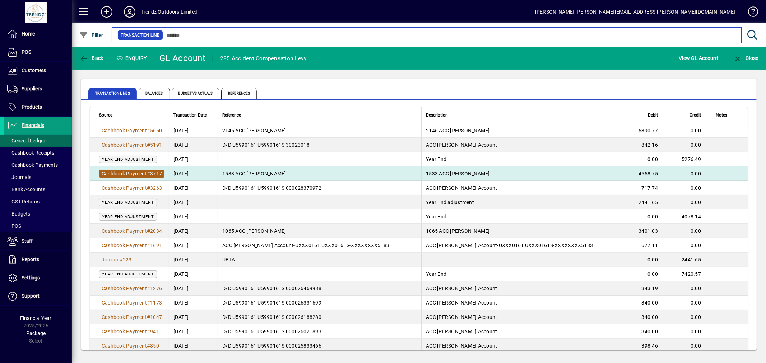 This screenshot has width=766, height=363. Describe the element at coordinates (746, 58) in the screenshot. I see `app-page-header-button: Close enquiry` at that location.